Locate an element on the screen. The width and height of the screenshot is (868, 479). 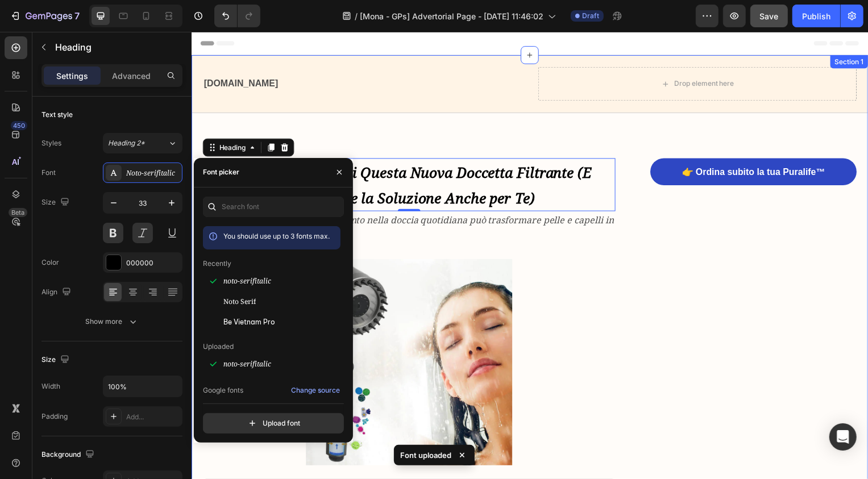
button: Save is located at coordinates (769, 16).